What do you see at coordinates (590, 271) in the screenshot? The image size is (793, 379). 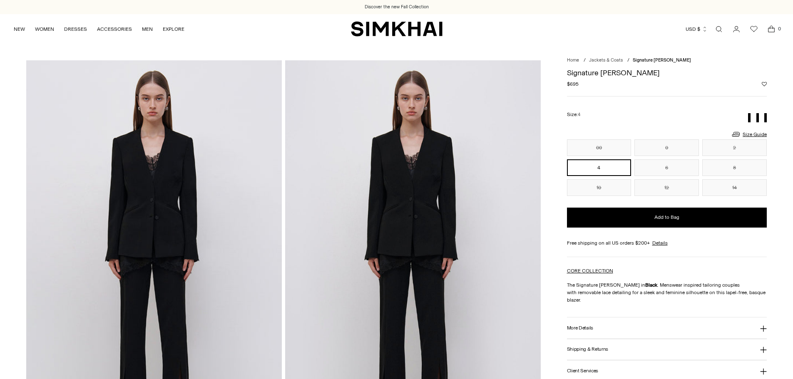 I see `a: CORE COLLECTION` at bounding box center [590, 271].